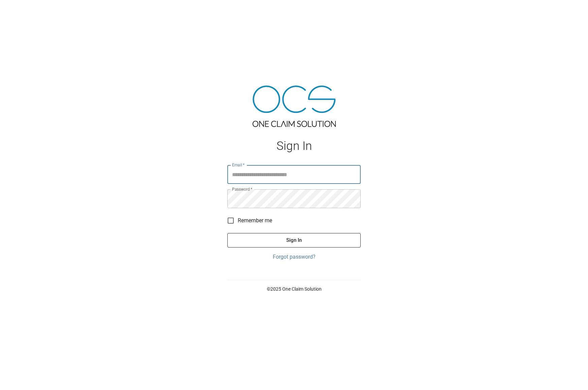 The height and width of the screenshot is (390, 588). Describe the element at coordinates (294, 146) in the screenshot. I see `h1: Sign In` at that location.